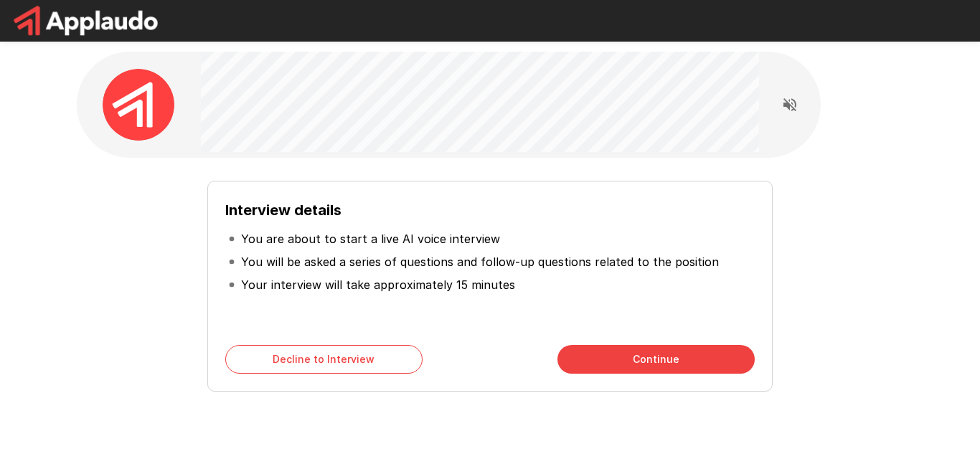 The width and height of the screenshot is (980, 454). I want to click on button: Read questions aloud, so click(790, 105).